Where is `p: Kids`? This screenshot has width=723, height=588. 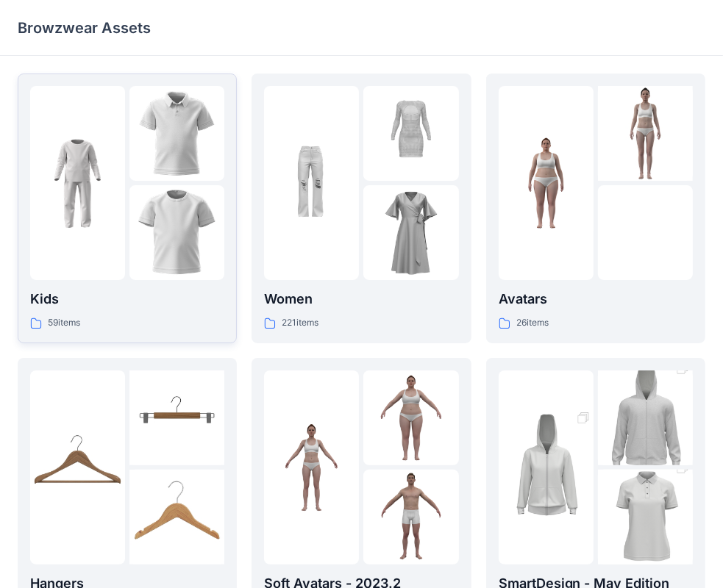 p: Kids is located at coordinates (127, 299).